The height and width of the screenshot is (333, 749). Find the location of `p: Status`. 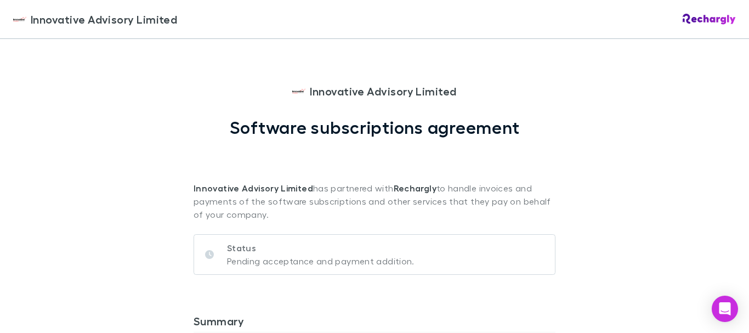

p: Status is located at coordinates (321, 248).